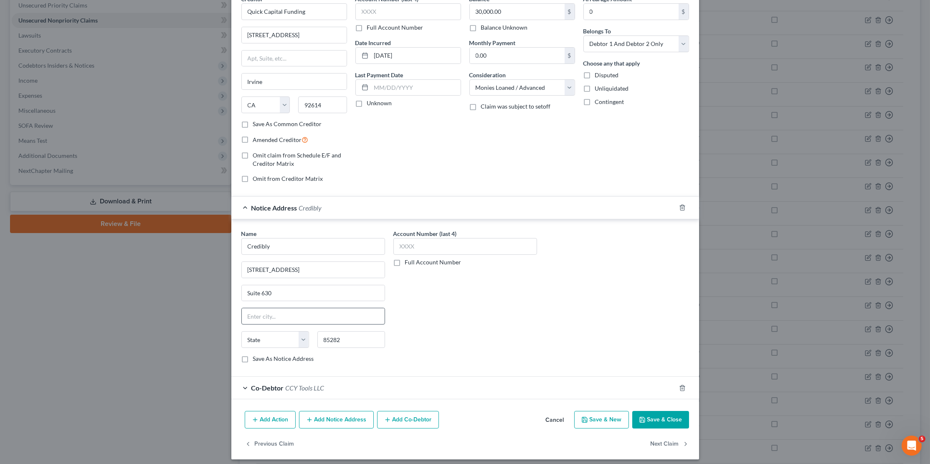 The width and height of the screenshot is (930, 464). Describe the element at coordinates (606, 75) in the screenshot. I see `span: Disputed` at that location.